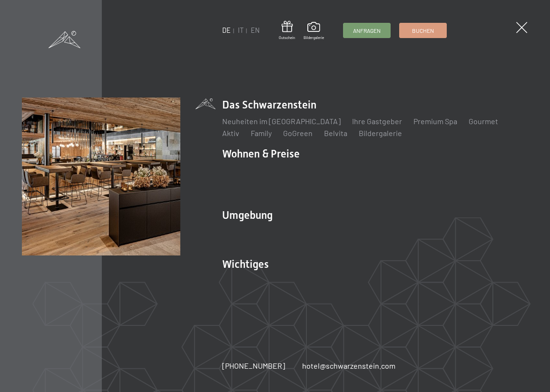 The width and height of the screenshot is (550, 392). What do you see at coordinates (298, 133) in the screenshot?
I see `a: GoGreen` at bounding box center [298, 133].